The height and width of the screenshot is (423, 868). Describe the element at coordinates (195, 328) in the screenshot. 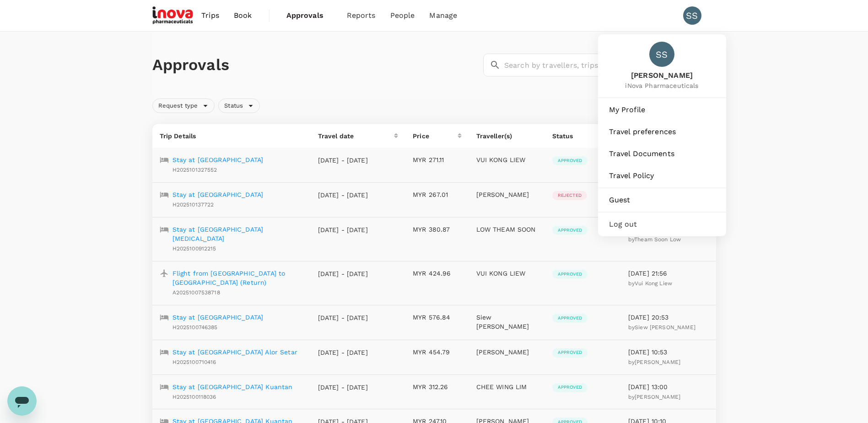

I see `span: H2025100746385` at that location.